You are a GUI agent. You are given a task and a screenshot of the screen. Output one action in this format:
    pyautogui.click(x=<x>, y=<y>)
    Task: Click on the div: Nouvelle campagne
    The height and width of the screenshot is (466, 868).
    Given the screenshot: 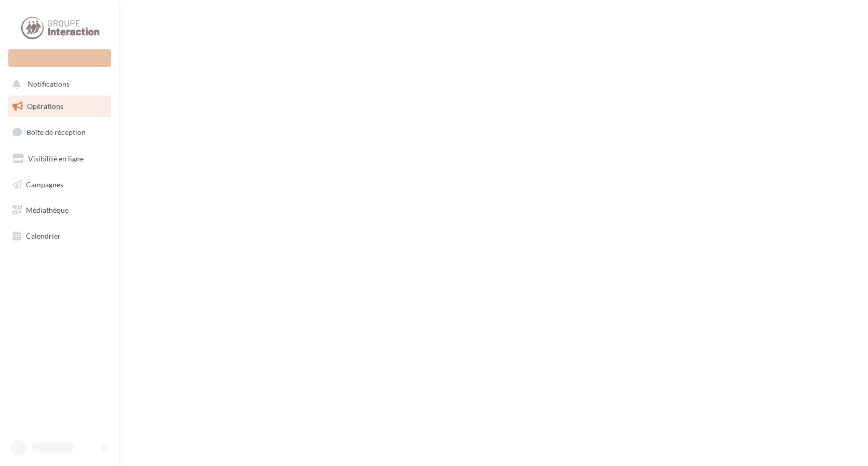 What is the action you would take?
    pyautogui.click(x=60, y=58)
    